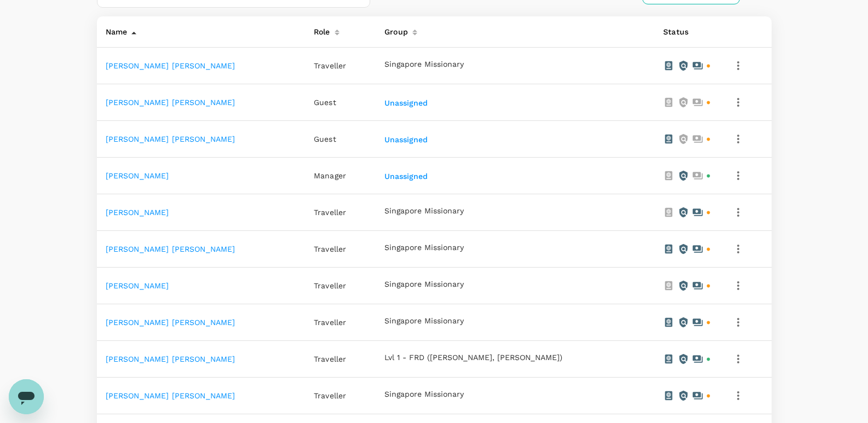 This screenshot has height=423, width=868. I want to click on th: Status, so click(687, 31).